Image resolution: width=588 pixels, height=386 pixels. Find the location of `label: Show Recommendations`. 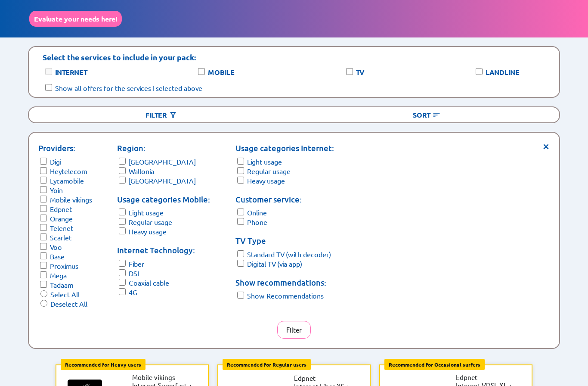

label: Show Recommendations is located at coordinates (285, 296).